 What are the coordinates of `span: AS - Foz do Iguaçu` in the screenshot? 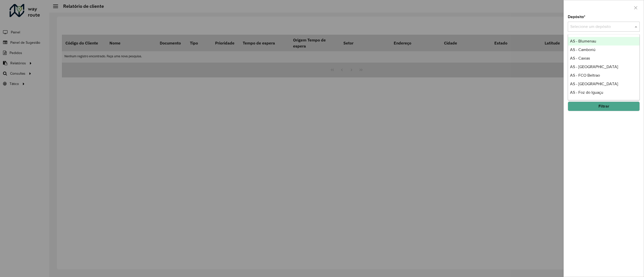 It's located at (587, 92).